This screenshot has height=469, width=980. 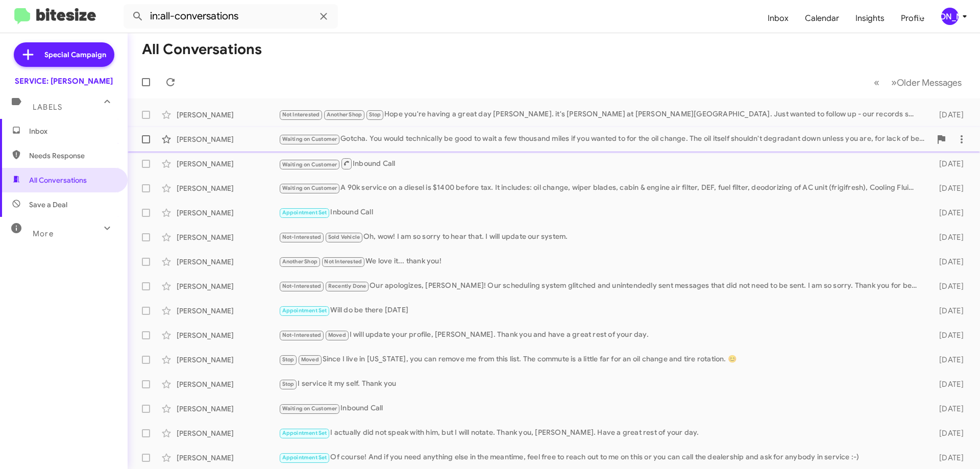 I want to click on div: Of course! And if you need anything else in the meantime, feel free to reach out to me on this or..., so click(x=601, y=457).